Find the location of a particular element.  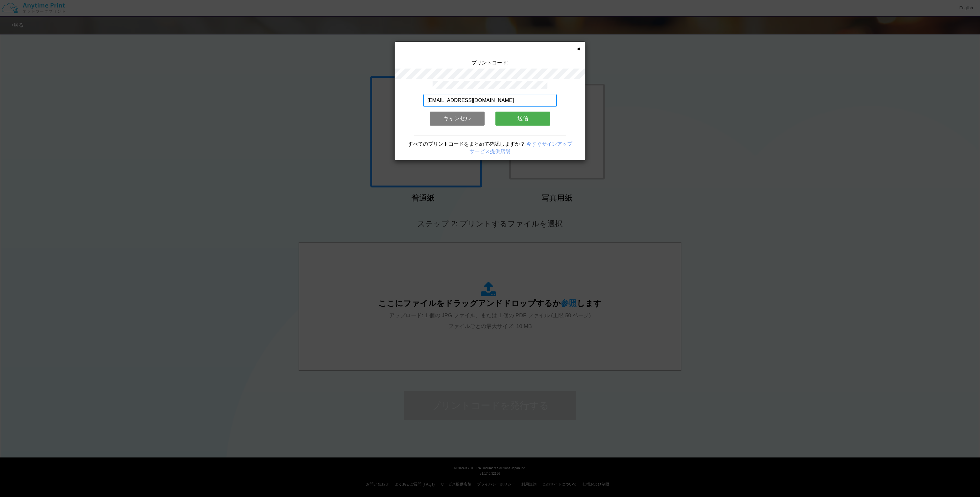

button: 送信 is located at coordinates (523, 119).